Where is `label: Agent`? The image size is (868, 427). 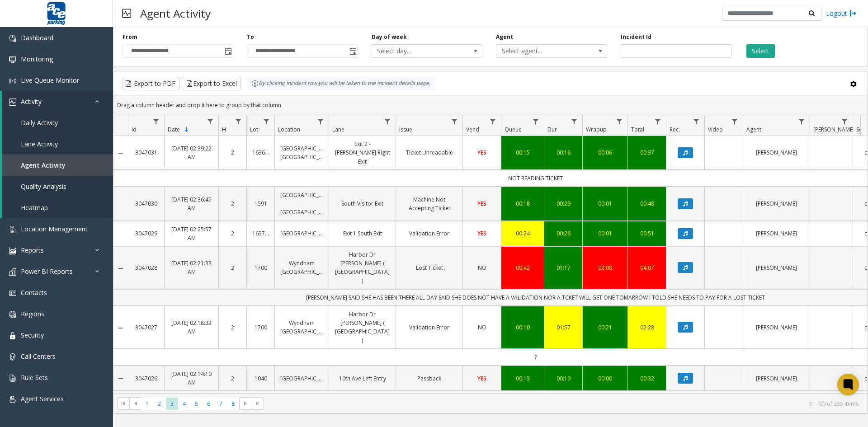 label: Agent is located at coordinates (505, 37).